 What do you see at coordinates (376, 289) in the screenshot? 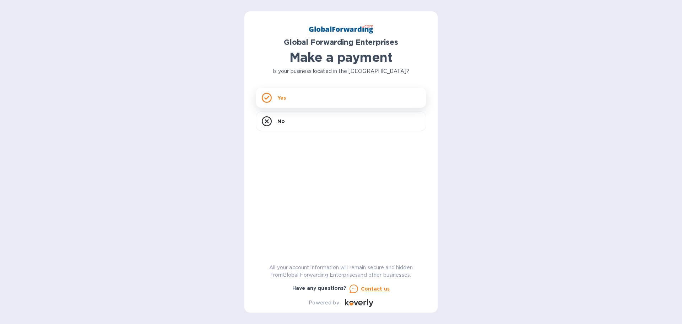
I see `u: Contact us` at bounding box center [376, 289].